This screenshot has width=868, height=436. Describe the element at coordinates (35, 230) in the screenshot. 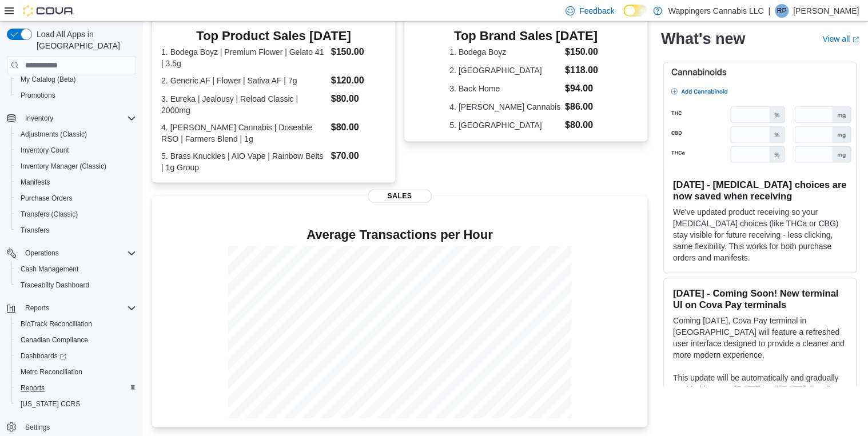

I see `a: Transfers` at that location.